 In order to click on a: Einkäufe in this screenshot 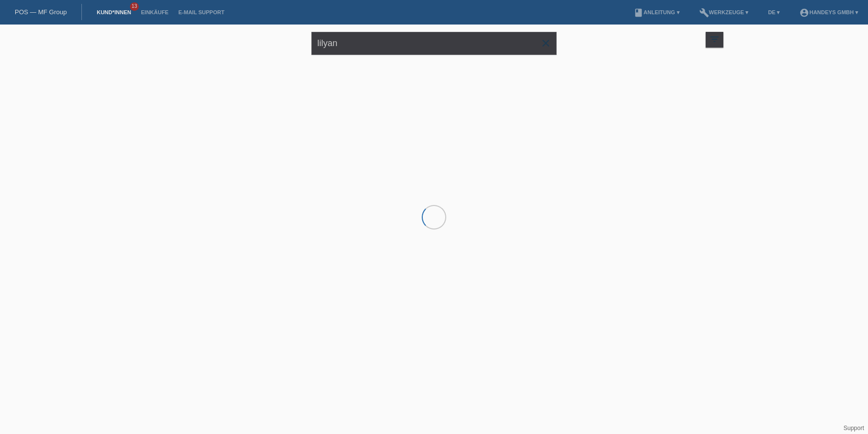, I will do `click(154, 12)`.